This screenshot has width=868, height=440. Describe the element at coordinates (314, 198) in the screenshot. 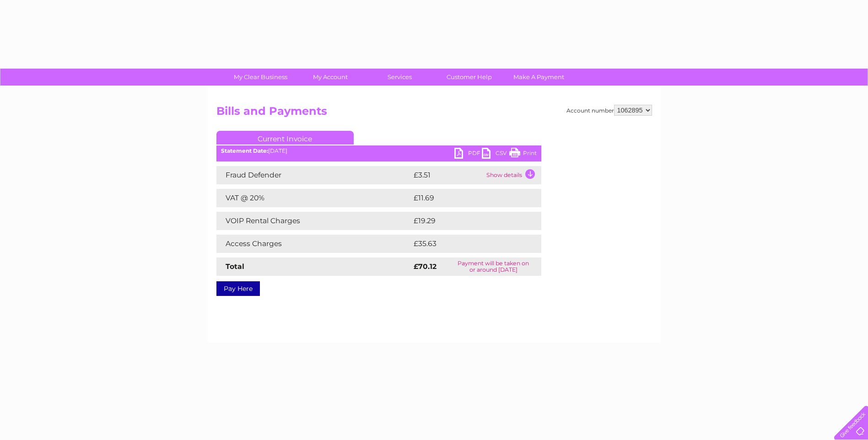

I see `td: VAT @ 20%` at that location.